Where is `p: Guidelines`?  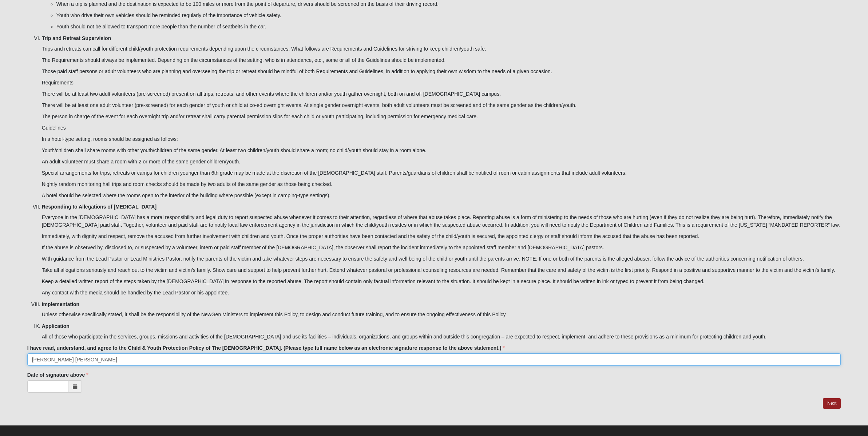 p: Guidelines is located at coordinates (441, 128).